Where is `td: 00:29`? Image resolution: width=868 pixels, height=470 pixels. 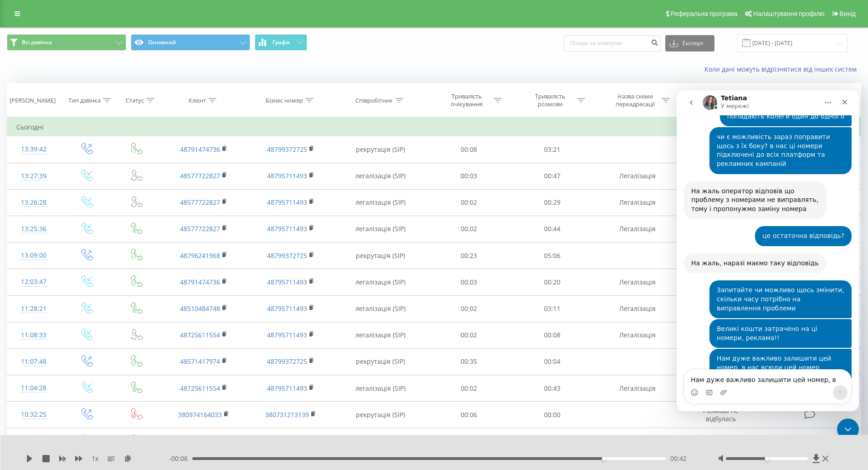
td: 00:29 is located at coordinates (552, 202).